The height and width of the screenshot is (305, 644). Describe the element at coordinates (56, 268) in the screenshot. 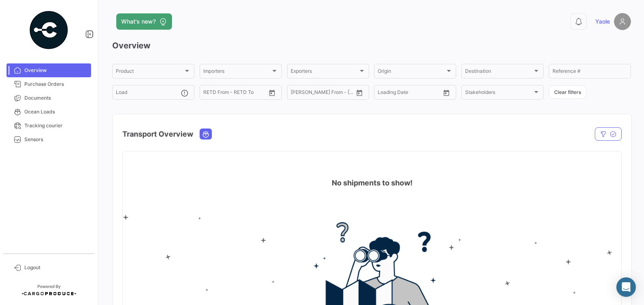

I see `span: Logout` at that location.